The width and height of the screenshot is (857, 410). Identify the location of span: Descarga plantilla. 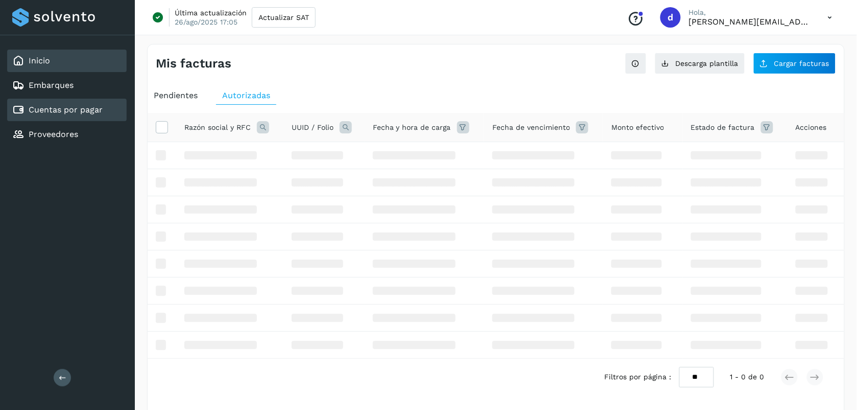
(707, 63).